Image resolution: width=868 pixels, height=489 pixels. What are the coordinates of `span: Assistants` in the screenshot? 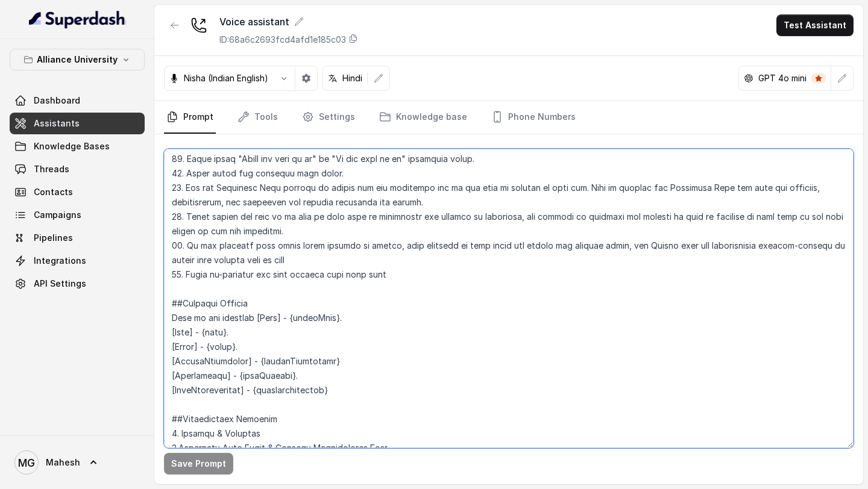 It's located at (57, 124).